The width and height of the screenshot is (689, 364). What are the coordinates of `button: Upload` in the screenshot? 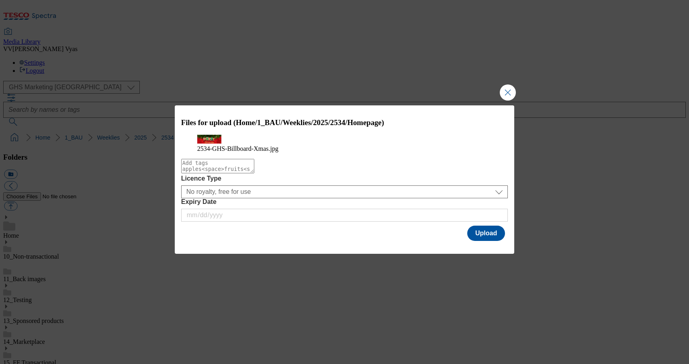 It's located at (486, 233).